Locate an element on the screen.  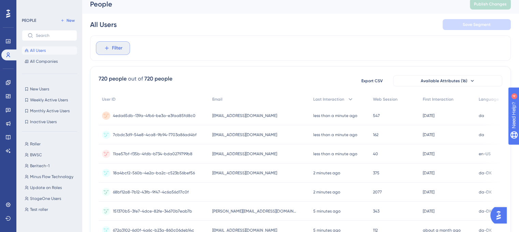
button: Export CSV is located at coordinates (372, 81).